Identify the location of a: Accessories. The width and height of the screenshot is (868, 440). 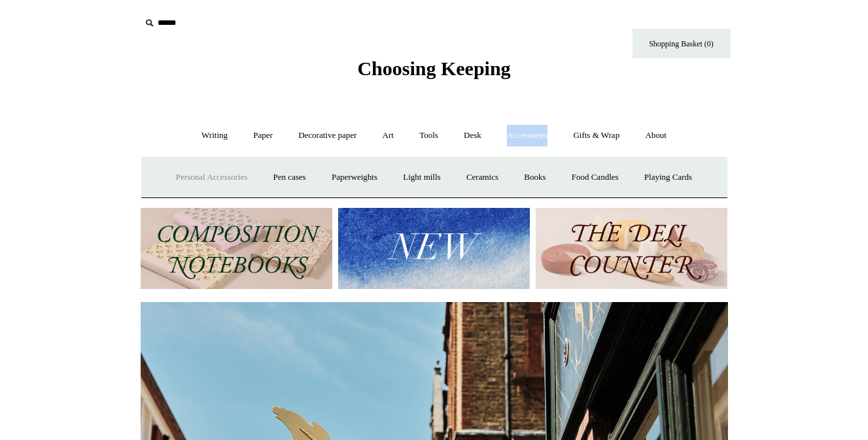
(527, 136).